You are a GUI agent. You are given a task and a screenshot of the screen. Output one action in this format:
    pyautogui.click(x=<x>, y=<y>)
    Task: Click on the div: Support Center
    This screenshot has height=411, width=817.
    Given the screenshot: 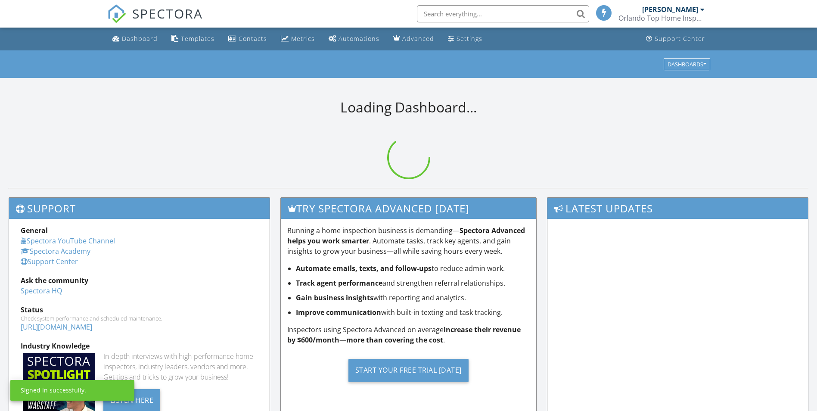 What is the action you would take?
    pyautogui.click(x=680, y=38)
    